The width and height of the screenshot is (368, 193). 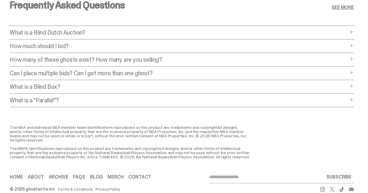 I want to click on a: Archive, so click(x=58, y=177).